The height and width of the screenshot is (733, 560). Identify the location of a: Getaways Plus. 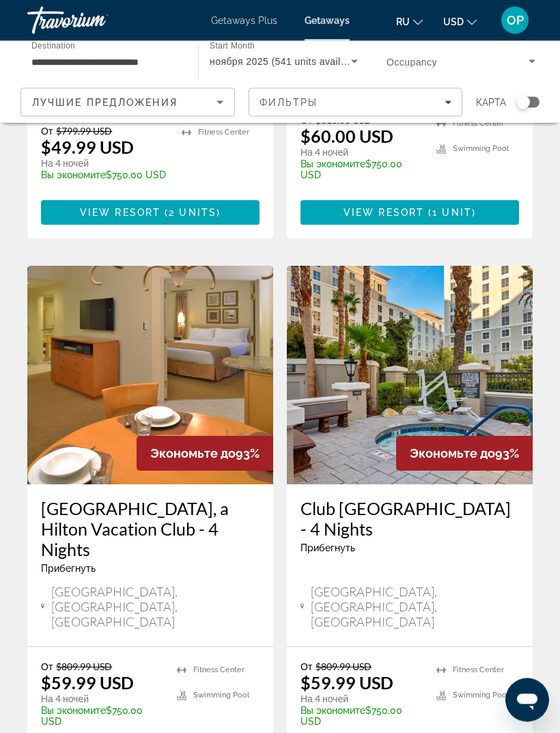
(244, 21).